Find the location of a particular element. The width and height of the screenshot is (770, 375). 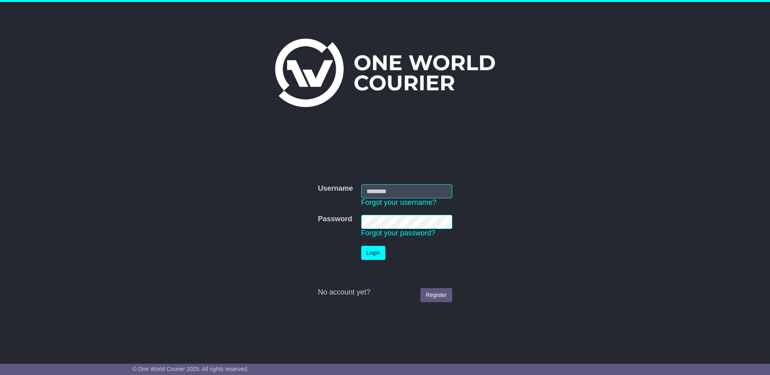

button: Login is located at coordinates (373, 253).